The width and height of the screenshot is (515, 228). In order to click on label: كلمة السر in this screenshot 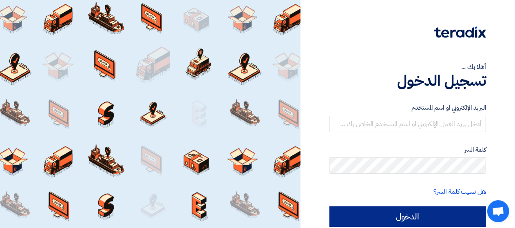, I will do `click(408, 150)`.